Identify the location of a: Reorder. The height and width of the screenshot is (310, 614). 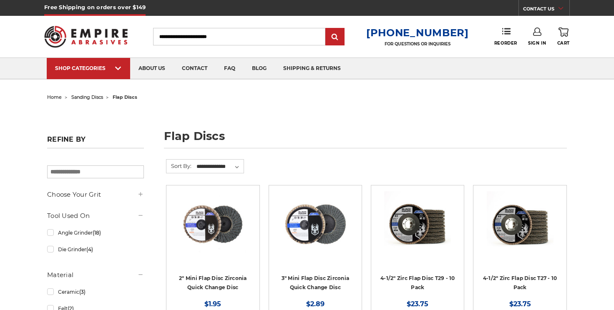
(506, 36).